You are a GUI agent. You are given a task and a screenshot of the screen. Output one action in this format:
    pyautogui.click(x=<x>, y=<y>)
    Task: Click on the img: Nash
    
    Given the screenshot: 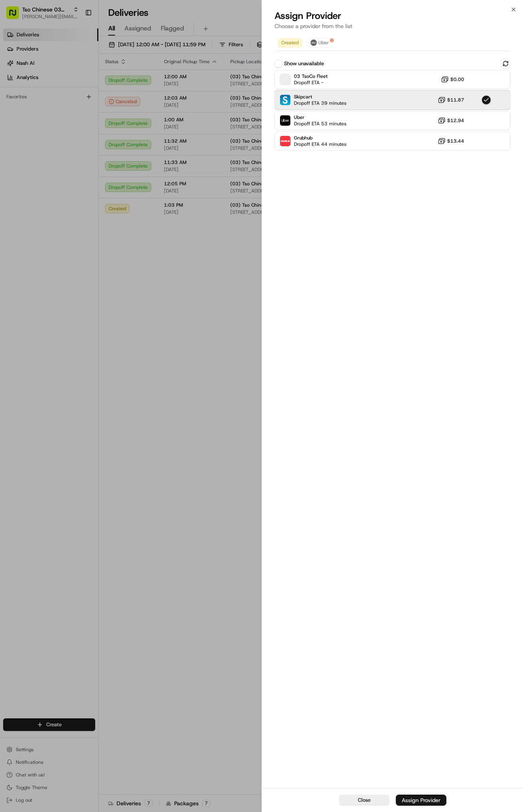 What is the action you would take?
    pyautogui.click(x=16, y=16)
    